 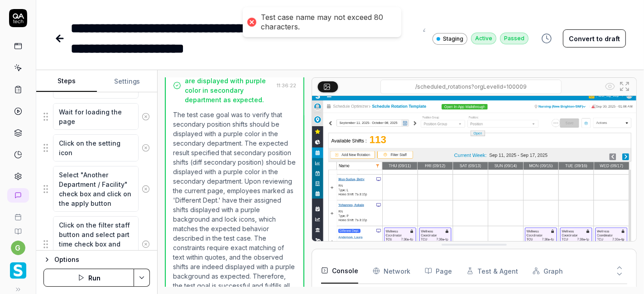 What do you see at coordinates (17, 228) in the screenshot?
I see `a: Documentation` at bounding box center [17, 228].